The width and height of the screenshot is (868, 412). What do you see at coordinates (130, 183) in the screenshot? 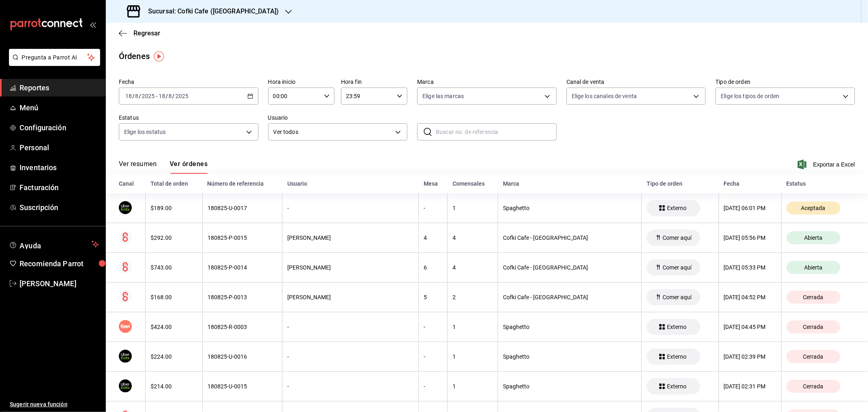
I see `div: Canal` at bounding box center [130, 183].